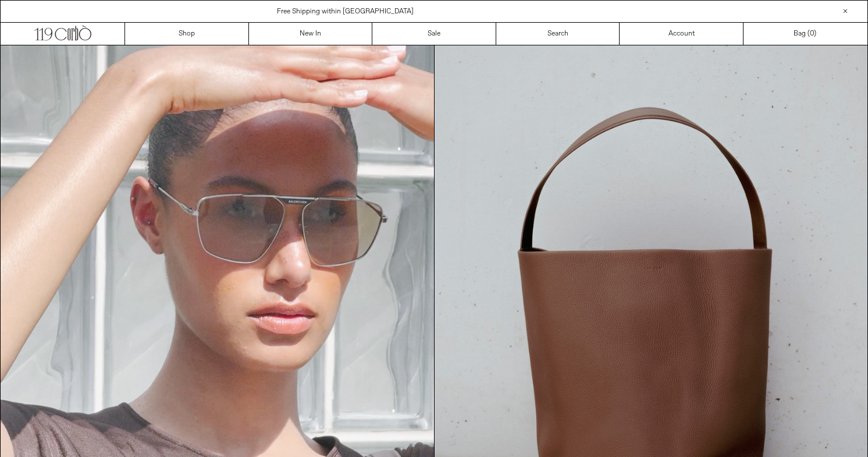  I want to click on a: Sale, so click(434, 34).